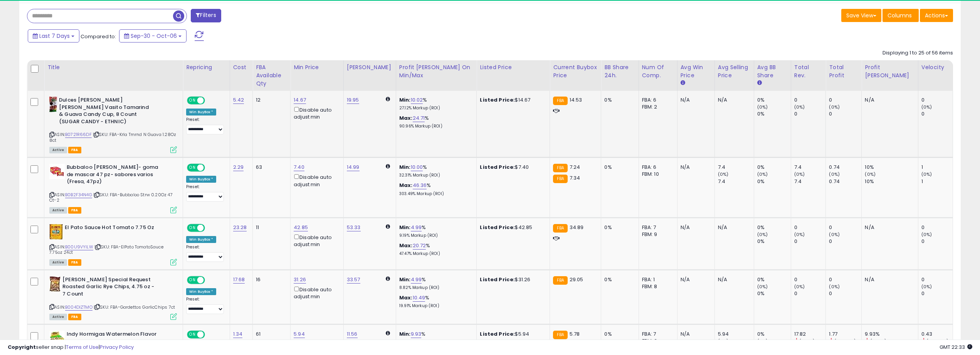 This screenshot has height=355, width=980. Describe the element at coordinates (353, 100) in the screenshot. I see `a: 19.95` at that location.